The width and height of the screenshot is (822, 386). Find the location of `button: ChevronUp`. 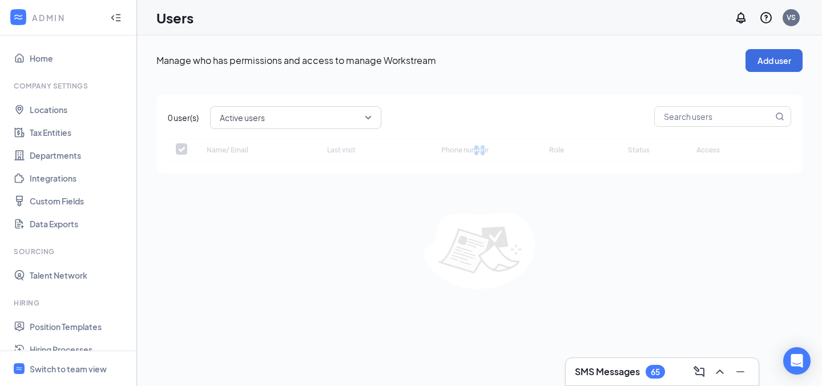

button: ChevronUp is located at coordinates (719, 371).